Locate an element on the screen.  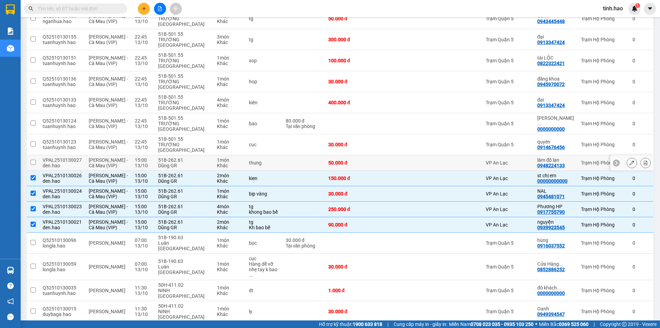
div: 51B-262.61 is located at coordinates (184, 206).